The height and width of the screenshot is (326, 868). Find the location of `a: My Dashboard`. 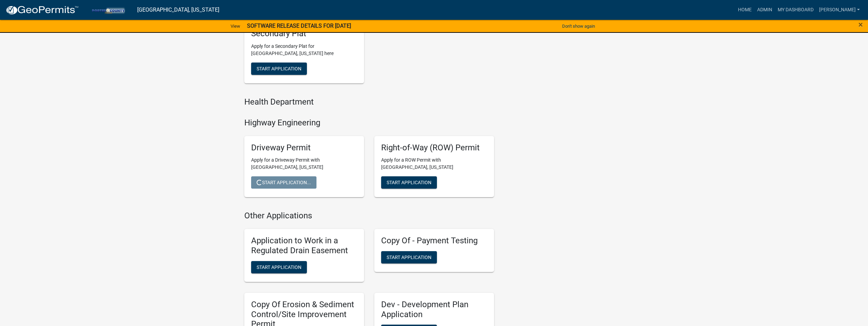

a: My Dashboard is located at coordinates (796, 10).